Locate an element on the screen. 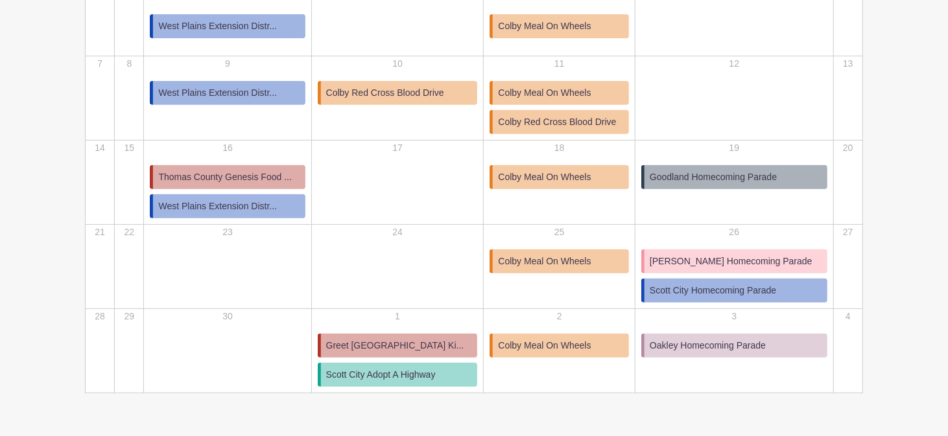 This screenshot has width=948, height=436. a: Thomas County Genesis Food ... is located at coordinates (227, 177).